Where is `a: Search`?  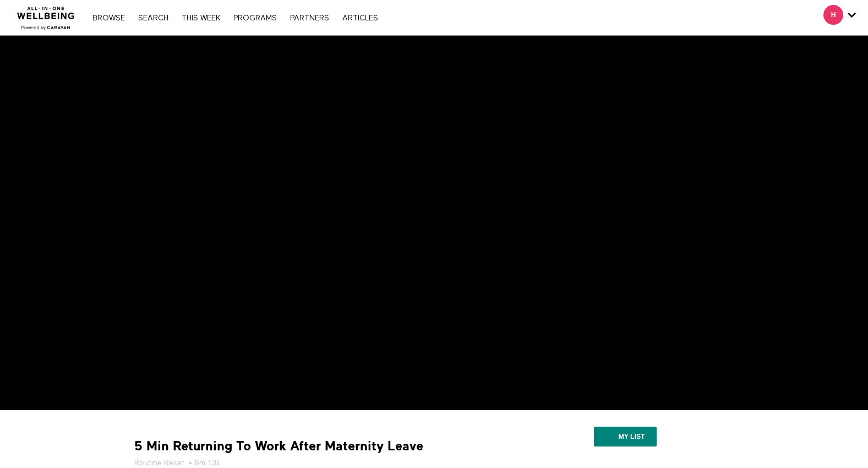 a: Search is located at coordinates (153, 18).